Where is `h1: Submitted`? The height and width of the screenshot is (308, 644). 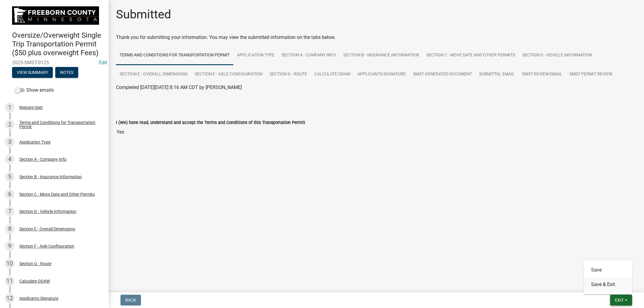 h1: Submitted is located at coordinates (143, 15).